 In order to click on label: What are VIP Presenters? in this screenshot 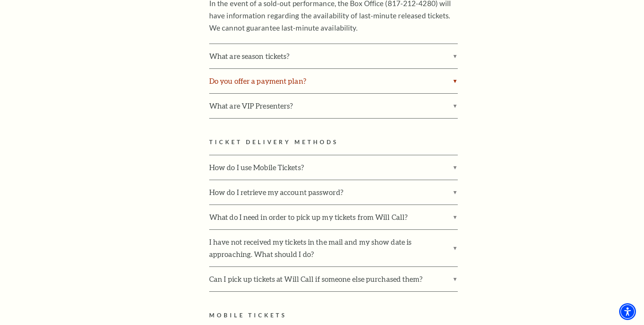, I will do `click(333, 106)`.